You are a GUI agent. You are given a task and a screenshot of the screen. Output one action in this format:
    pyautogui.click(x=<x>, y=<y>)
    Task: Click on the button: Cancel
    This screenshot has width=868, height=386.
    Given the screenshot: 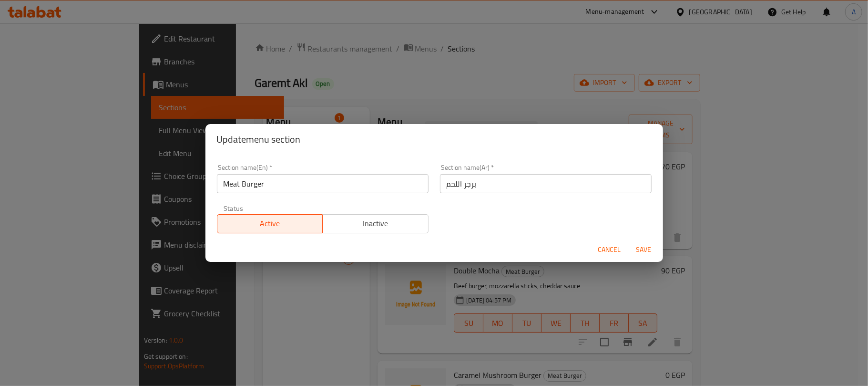 What is the action you would take?
    pyautogui.click(x=610, y=250)
    